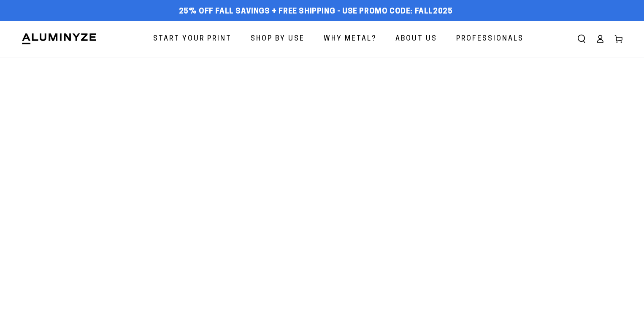 This screenshot has width=644, height=321. I want to click on span: Start Your Print, so click(193, 39).